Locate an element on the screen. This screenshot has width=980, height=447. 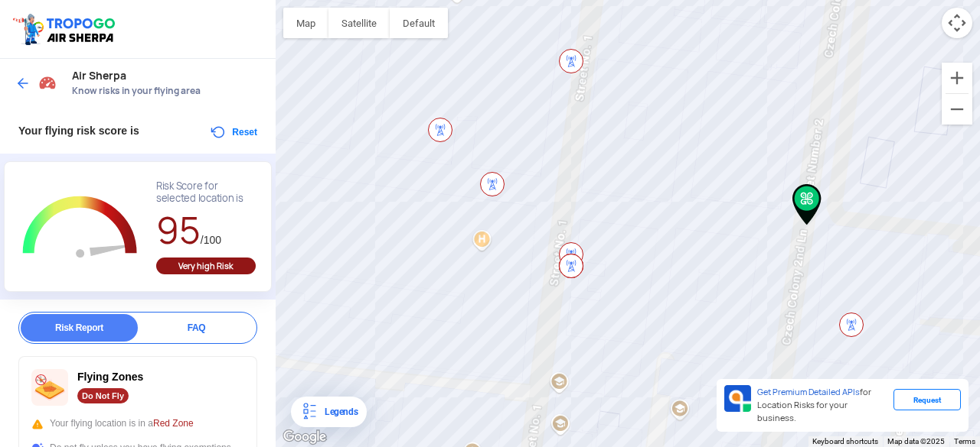
div: Risk Score for selected location is is located at coordinates (206, 193).